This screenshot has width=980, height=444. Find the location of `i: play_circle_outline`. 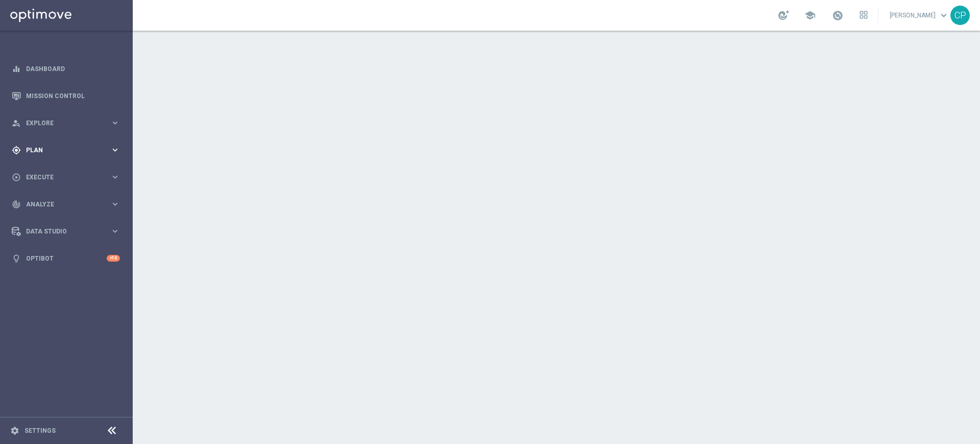

i: play_circle_outline is located at coordinates (16, 177).